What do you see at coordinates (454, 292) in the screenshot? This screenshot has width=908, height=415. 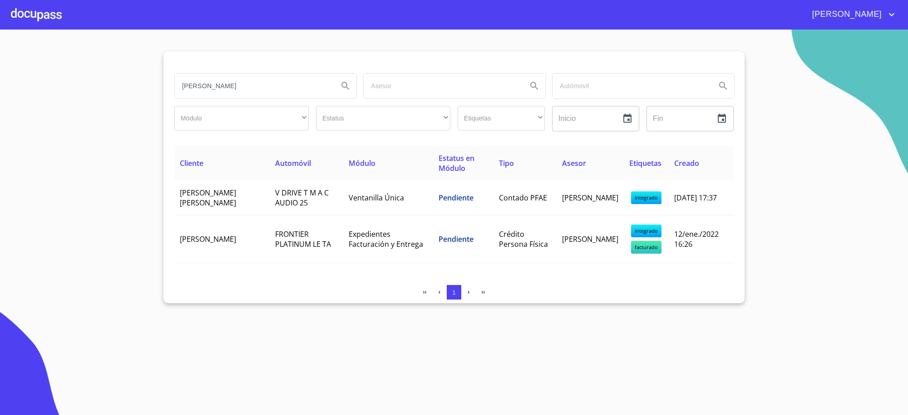 I see `button: 1` at bounding box center [454, 292].